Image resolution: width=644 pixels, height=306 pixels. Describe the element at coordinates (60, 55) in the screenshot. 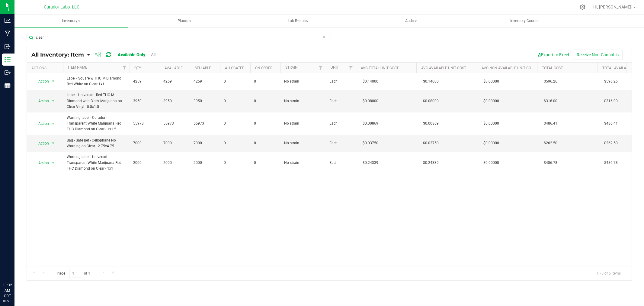

I see `a: All Inventory: Item` at that location.